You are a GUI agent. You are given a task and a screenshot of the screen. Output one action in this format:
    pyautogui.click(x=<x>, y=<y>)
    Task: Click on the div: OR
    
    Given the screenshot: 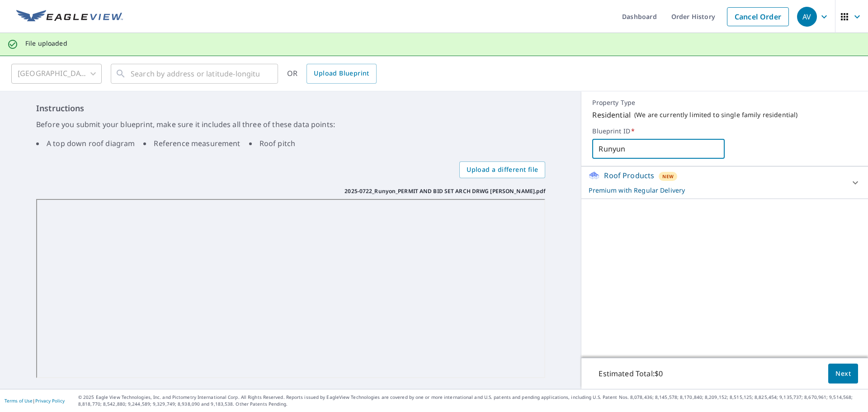 What is the action you would take?
    pyautogui.click(x=332, y=74)
    